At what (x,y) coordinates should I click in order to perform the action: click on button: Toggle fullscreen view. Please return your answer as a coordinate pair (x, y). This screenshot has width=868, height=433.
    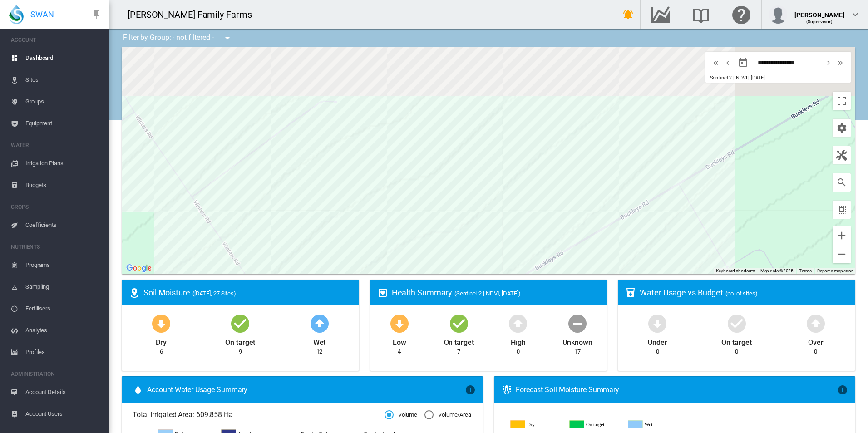
    Looking at the image, I should click on (842, 101).